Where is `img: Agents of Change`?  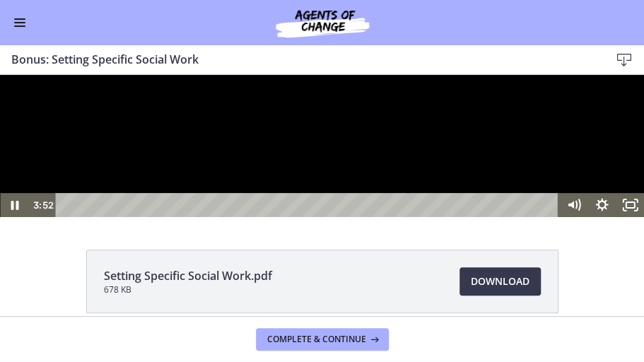 img: Agents of Change is located at coordinates (322, 23).